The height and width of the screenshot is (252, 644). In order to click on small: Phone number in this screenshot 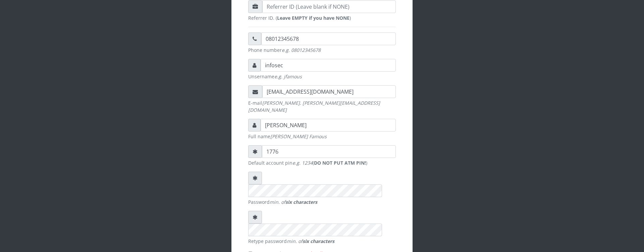, I will do `click(322, 50)`.